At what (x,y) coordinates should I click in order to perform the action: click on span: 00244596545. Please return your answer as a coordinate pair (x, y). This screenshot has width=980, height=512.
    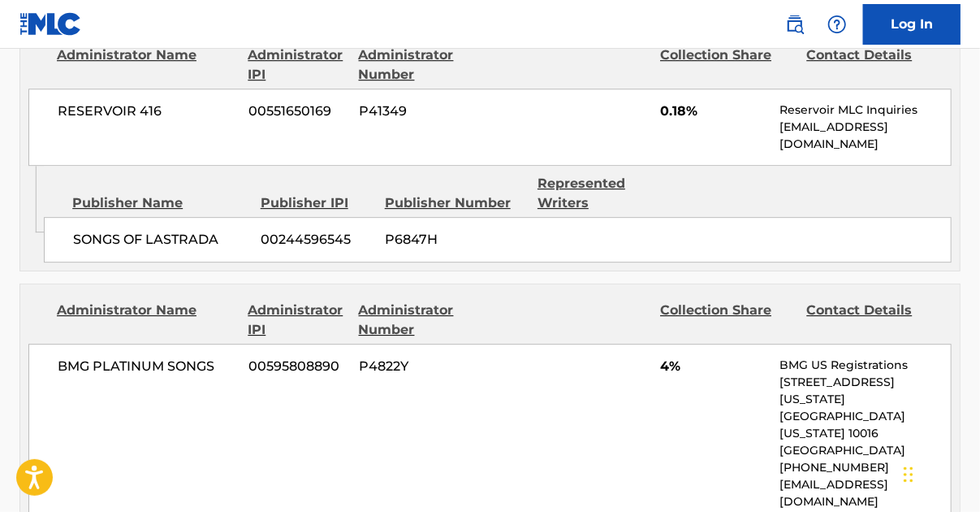
    Looking at the image, I should click on (317, 240).